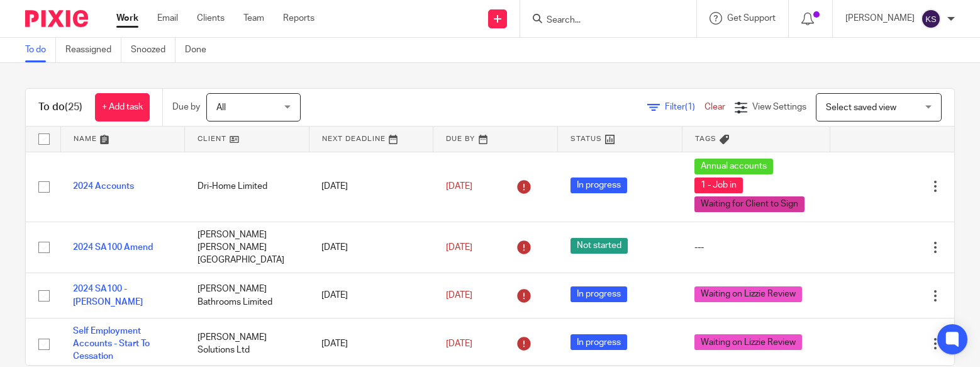  What do you see at coordinates (113, 247) in the screenshot?
I see `a: 2024 SA100 Amend` at bounding box center [113, 247].